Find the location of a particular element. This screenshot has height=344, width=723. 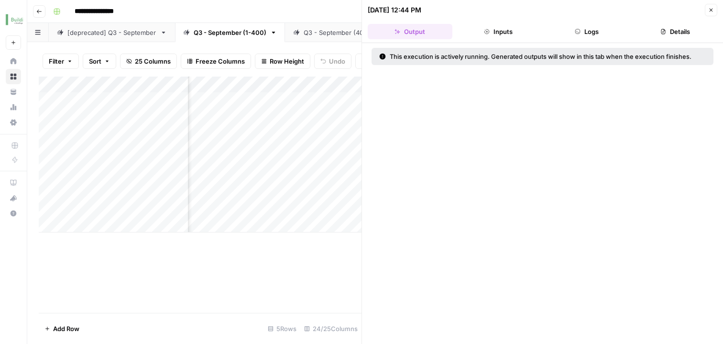

button: Workspace: Buildium is located at coordinates (13, 20).